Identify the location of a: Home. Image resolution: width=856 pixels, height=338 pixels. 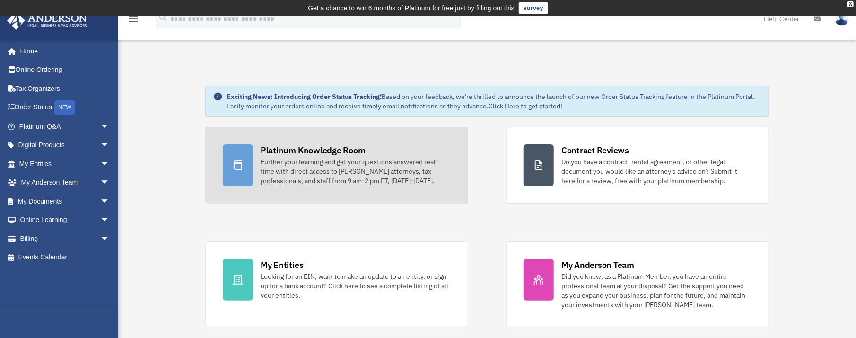
(63, 51).